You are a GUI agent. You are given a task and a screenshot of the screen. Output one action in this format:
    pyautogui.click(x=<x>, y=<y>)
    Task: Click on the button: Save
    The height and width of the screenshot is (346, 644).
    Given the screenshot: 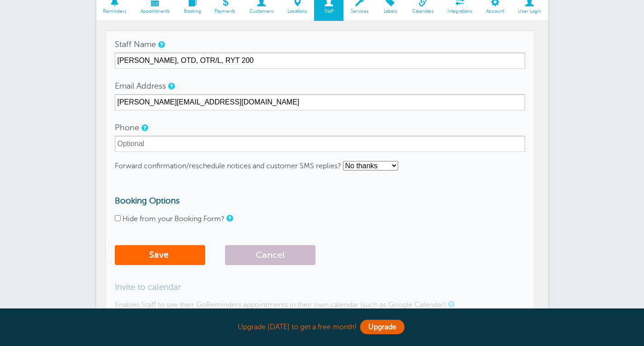 What is the action you would take?
    pyautogui.click(x=160, y=255)
    